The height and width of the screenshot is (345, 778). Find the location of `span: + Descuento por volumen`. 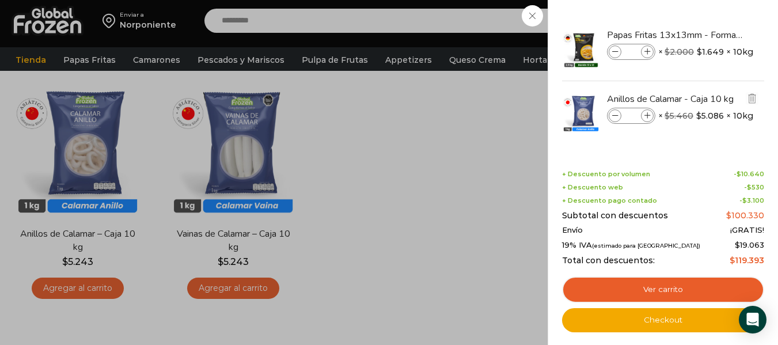

span: + Descuento por volumen is located at coordinates (606, 174).